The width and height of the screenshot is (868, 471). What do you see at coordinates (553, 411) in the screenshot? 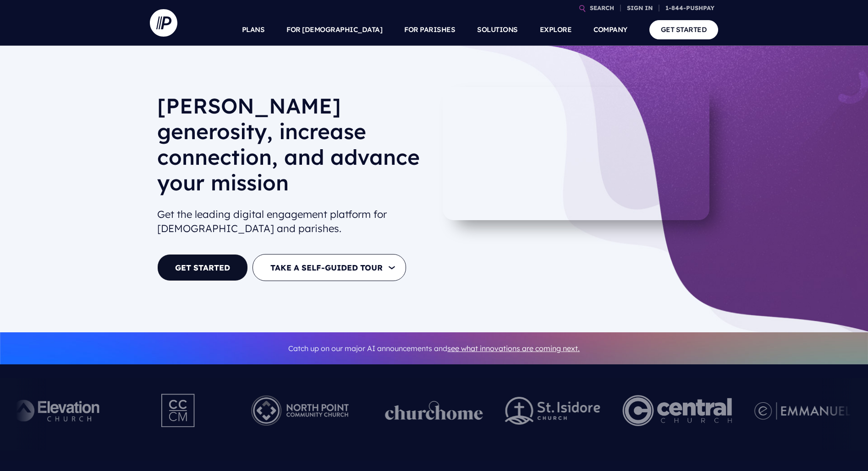
I see `img: pp_logos_2` at bounding box center [553, 411].